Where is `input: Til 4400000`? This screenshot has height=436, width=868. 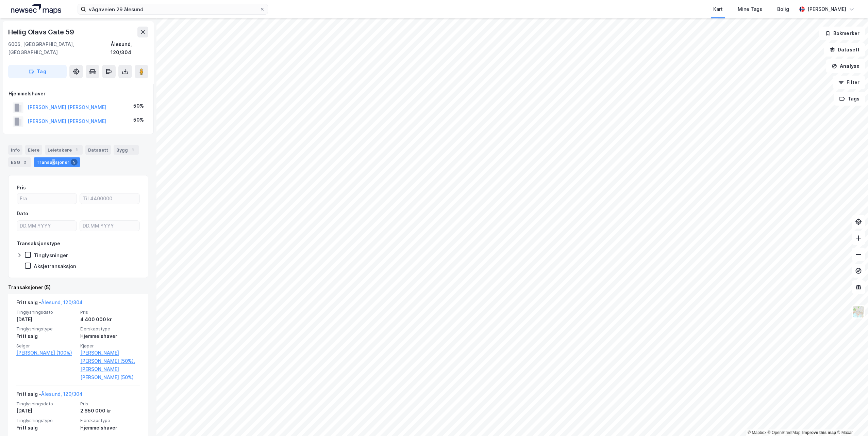
input: Til 4400000 is located at coordinates (109, 198).